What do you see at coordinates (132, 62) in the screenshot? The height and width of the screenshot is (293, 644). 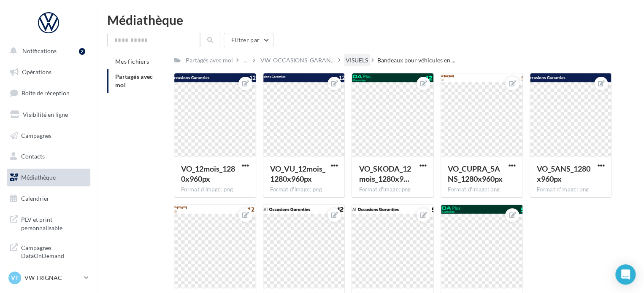 I see `span: Mes fichiers` at bounding box center [132, 62].